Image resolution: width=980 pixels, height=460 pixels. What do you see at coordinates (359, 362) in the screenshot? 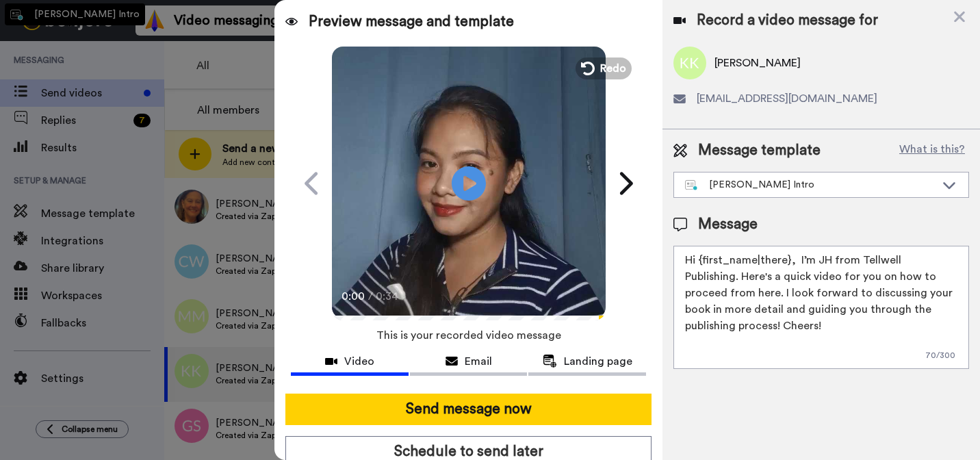
I see `span: Video` at bounding box center [359, 362].